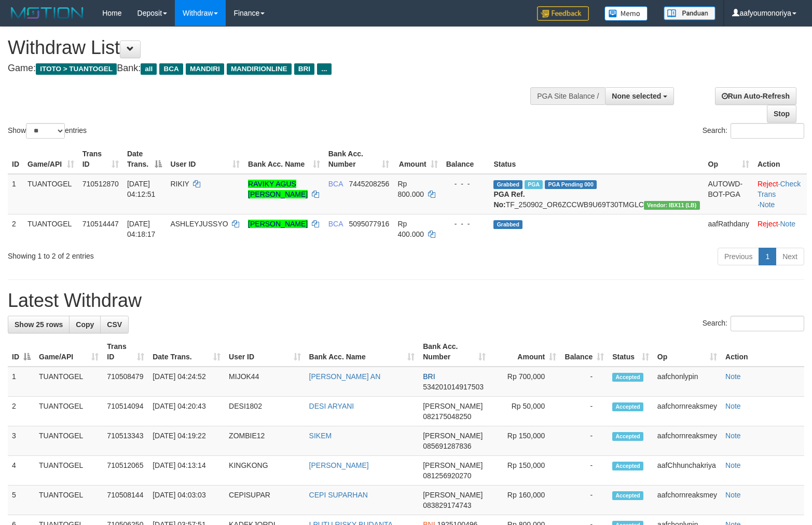  Describe the element at coordinates (205, 69) in the screenshot. I see `span: MANDIRI` at that location.